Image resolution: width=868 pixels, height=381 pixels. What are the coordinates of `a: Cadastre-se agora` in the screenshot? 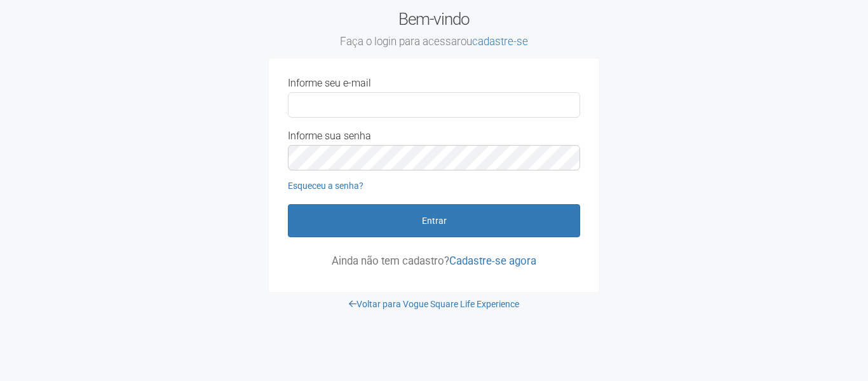 It's located at (493, 261).